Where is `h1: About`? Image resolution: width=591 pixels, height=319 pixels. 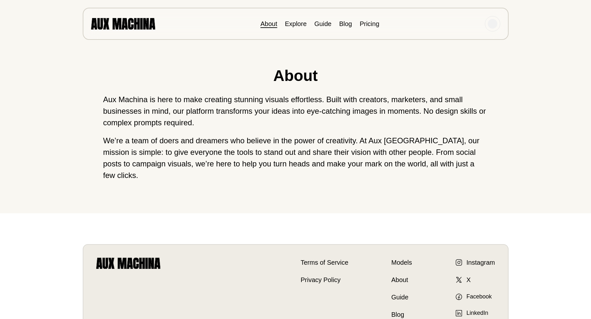
h1: About is located at coordinates (296, 76).